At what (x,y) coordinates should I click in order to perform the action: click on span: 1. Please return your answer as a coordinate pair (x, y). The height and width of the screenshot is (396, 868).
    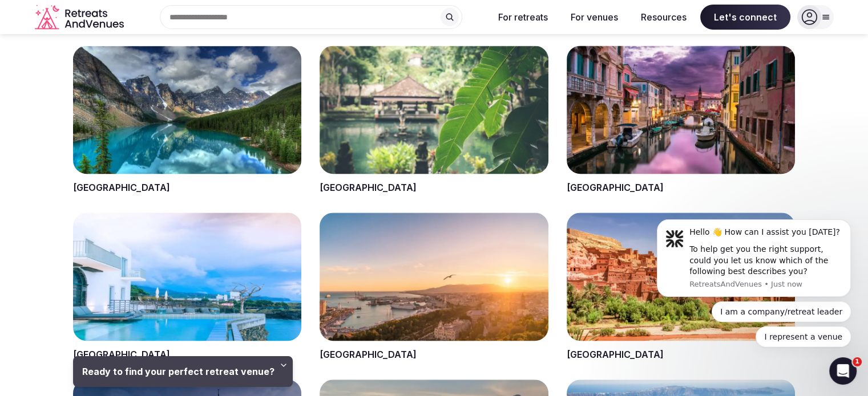
    Looking at the image, I should click on (857, 362).